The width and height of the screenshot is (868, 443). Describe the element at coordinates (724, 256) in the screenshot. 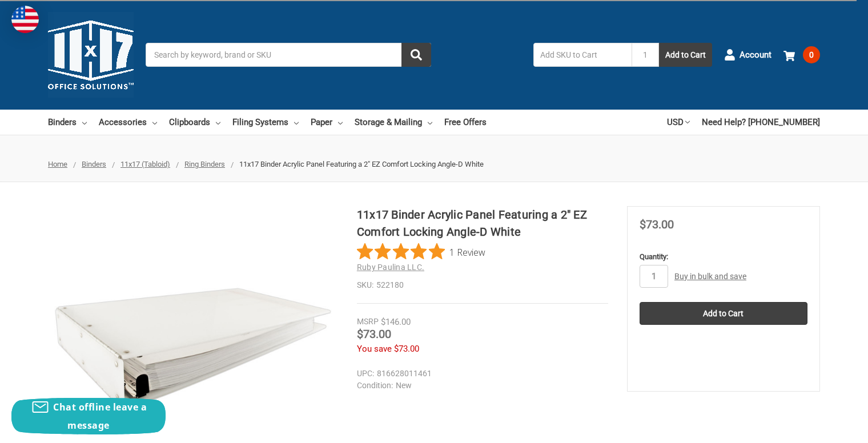

I see `label: Quantity:` at that location.